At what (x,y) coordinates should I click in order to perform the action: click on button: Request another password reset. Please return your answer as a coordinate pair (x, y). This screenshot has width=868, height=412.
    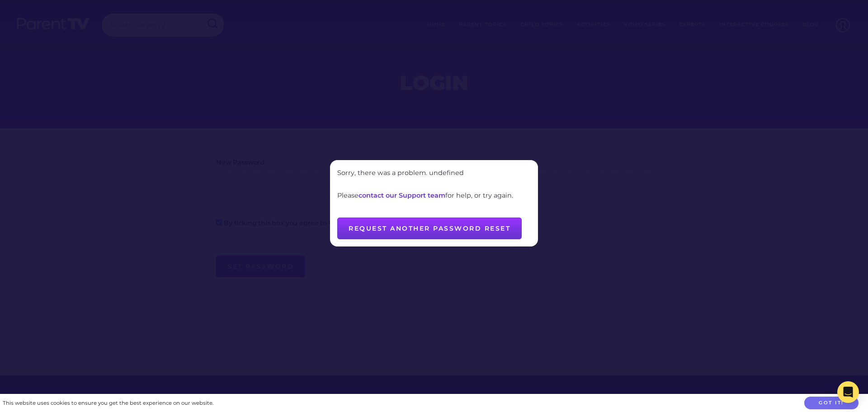
    Looking at the image, I should click on (430, 228).